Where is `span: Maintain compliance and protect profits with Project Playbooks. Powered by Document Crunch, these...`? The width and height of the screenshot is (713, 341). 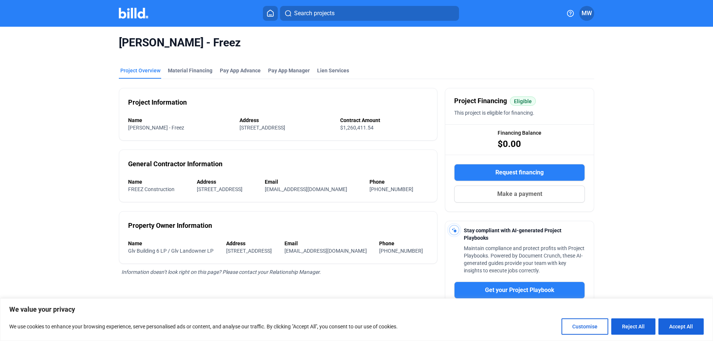
span: Maintain compliance and protect profits with Project Playbooks. Powered by Document Crunch, these... is located at coordinates (524, 260).